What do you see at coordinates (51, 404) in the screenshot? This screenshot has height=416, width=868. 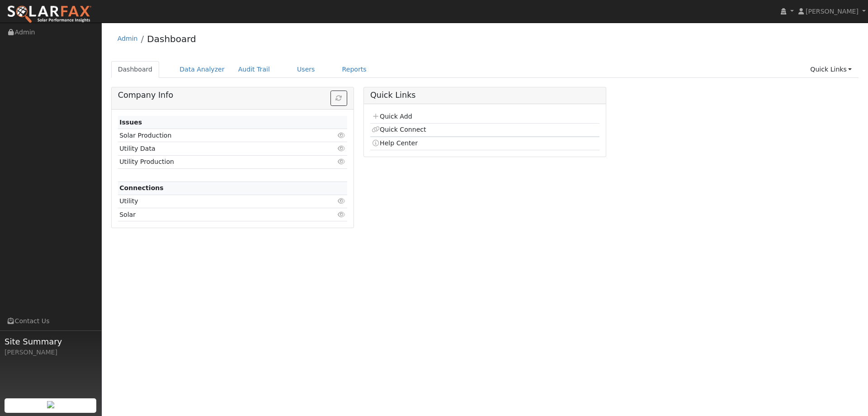 I see `img: retrieve` at bounding box center [51, 404].